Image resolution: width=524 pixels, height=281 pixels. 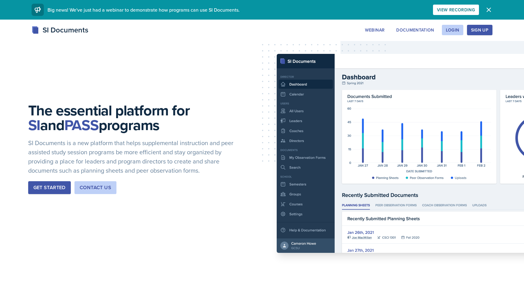 What do you see at coordinates (49, 188) in the screenshot?
I see `button: Get Started` at bounding box center [49, 188].